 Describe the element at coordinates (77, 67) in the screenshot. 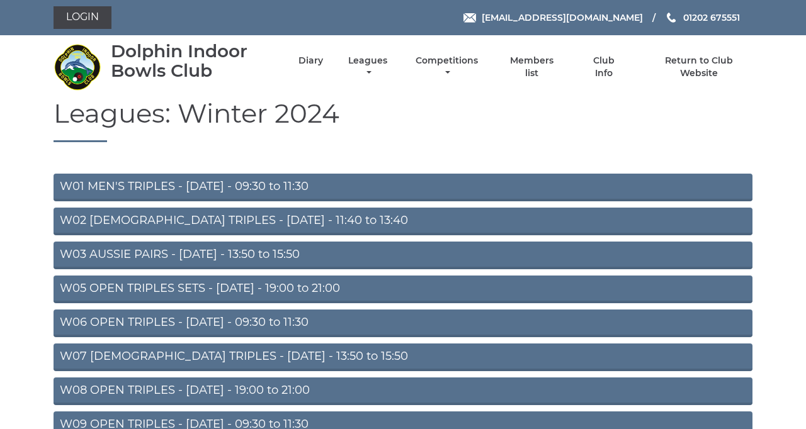

I see `img: Dolphin Indoor Bowls Club` at that location.